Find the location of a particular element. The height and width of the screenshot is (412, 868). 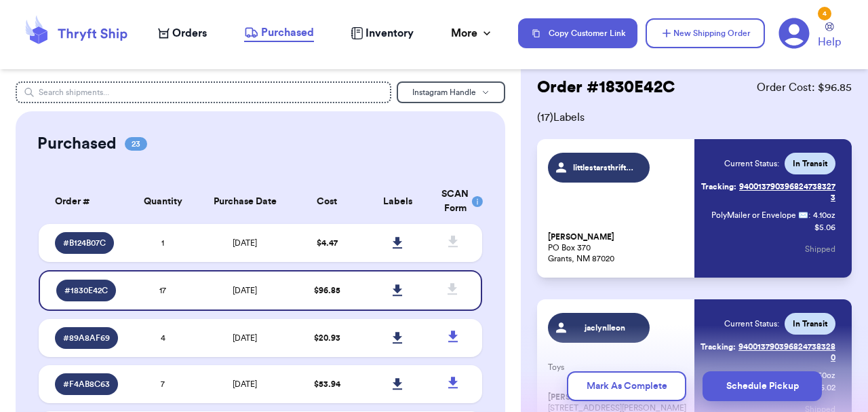

span: ( 17 ) Labels is located at coordinates (694, 117).